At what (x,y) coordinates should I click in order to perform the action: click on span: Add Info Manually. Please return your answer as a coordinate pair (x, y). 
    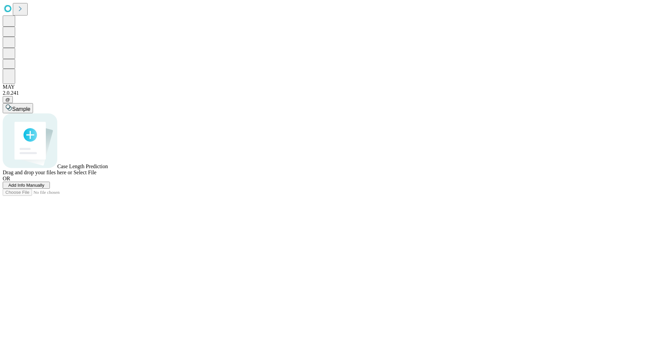
    Looking at the image, I should click on (26, 185).